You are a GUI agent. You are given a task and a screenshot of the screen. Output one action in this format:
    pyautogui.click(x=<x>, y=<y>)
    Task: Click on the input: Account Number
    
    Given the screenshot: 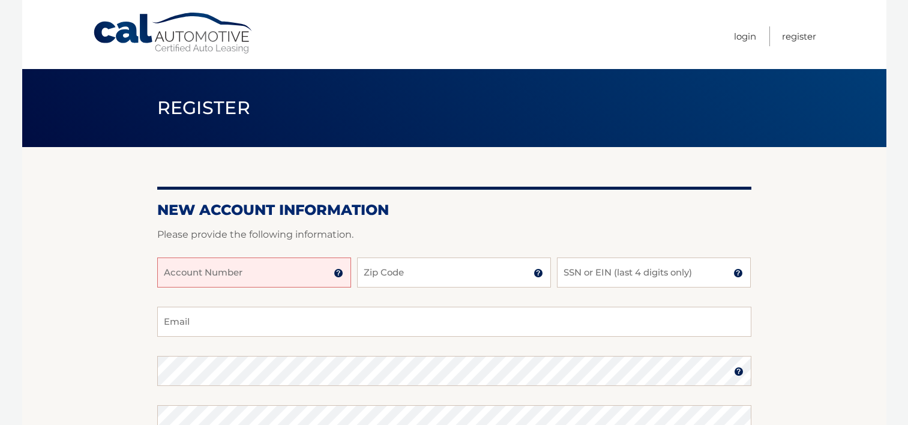 What is the action you would take?
    pyautogui.click(x=254, y=272)
    